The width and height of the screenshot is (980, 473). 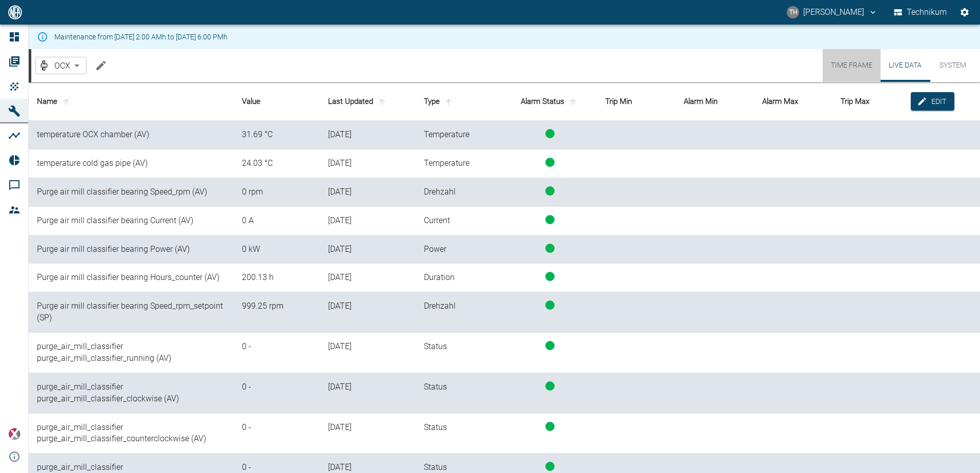 I want to click on td: Purge air mill classifier bearing Speed_rpm_setpoint (SP), so click(x=131, y=312).